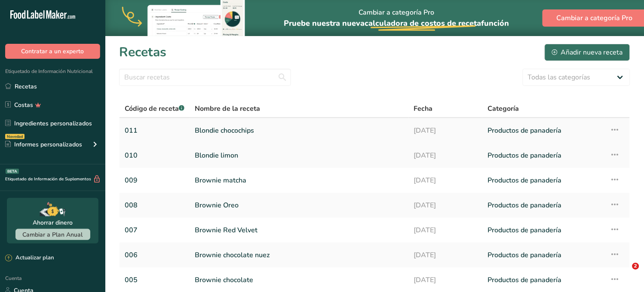 This screenshot has height=292, width=644. Describe the element at coordinates (49, 71) in the screenshot. I see `font: Etiquetado de Información Nutricional` at that location.